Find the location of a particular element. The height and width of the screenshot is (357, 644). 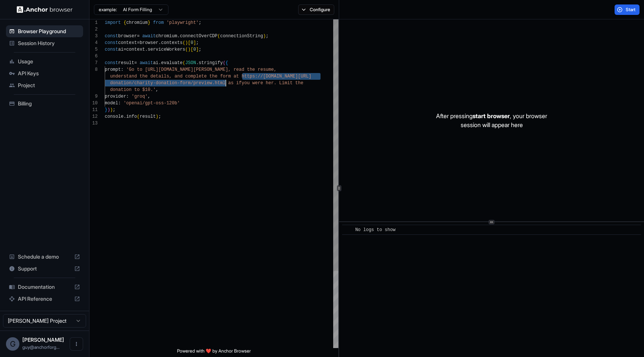

div: 6 is located at coordinates (93, 56).